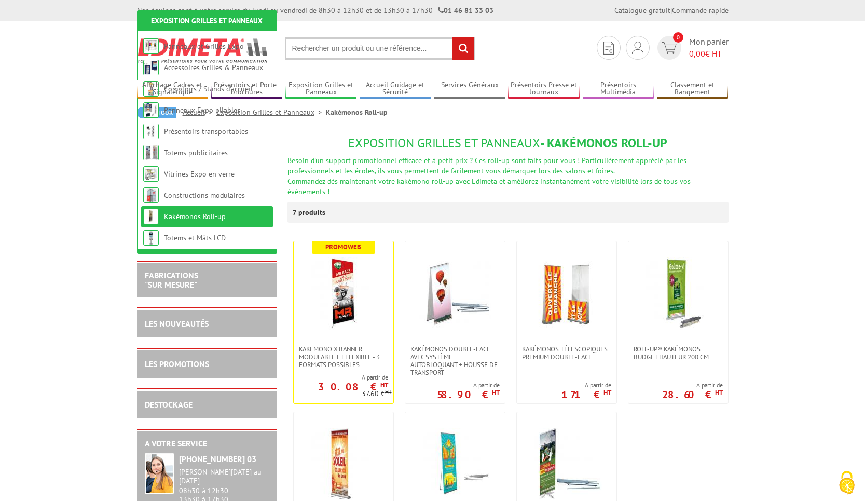 The width and height of the screenshot is (865, 501). I want to click on p: 58.90 €, so click(468, 394).